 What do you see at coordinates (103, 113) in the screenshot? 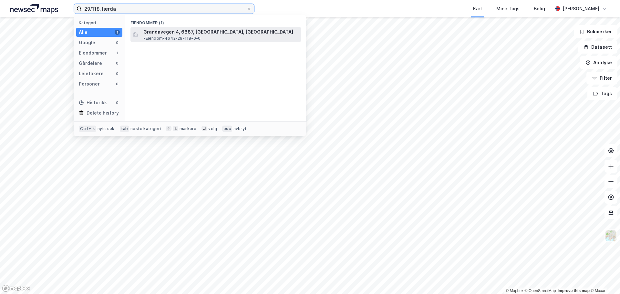
I see `div: Delete history` at bounding box center [103, 113].